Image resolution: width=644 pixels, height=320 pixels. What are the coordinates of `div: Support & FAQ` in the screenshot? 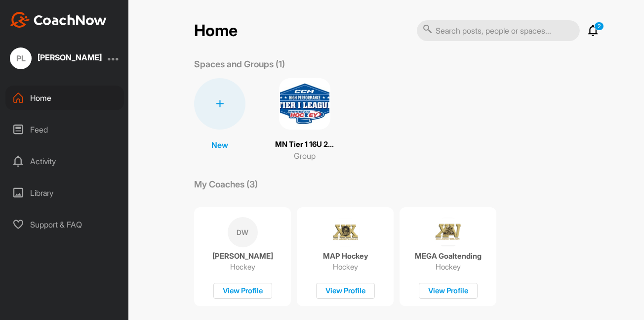 It's located at (65, 225).